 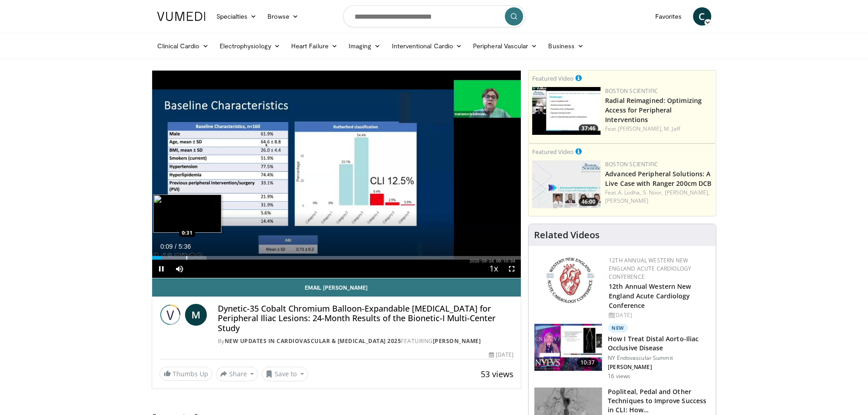 I want to click on p: 16 views, so click(x=619, y=377).